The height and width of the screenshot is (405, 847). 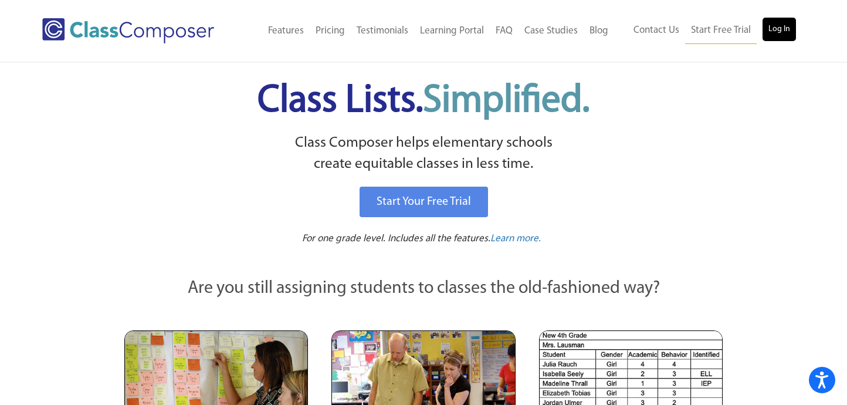 I want to click on a: Blog, so click(x=599, y=31).